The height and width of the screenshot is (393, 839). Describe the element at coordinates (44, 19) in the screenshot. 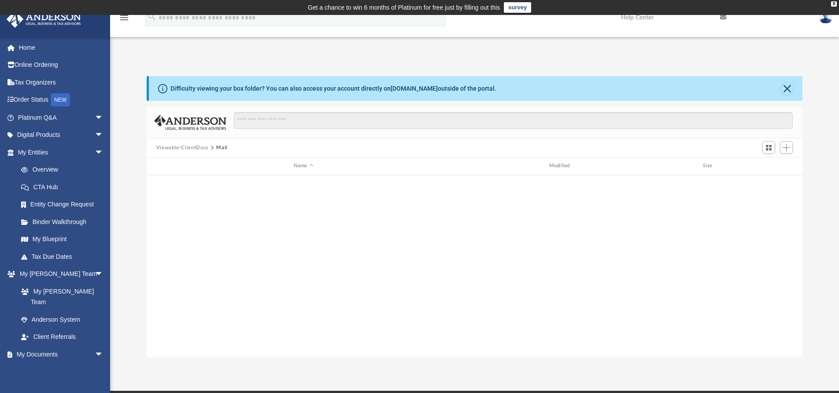

I see `img: Anderson Advisors Platinum Portal` at that location.